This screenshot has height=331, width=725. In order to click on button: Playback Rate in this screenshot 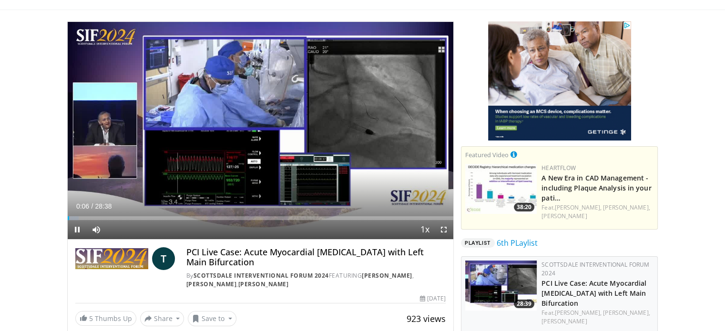, I will do `click(425, 230)`.